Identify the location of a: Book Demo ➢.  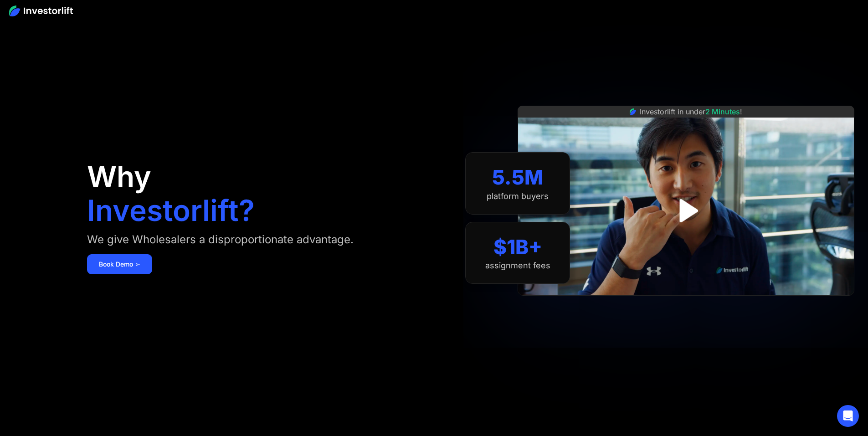
(119, 264).